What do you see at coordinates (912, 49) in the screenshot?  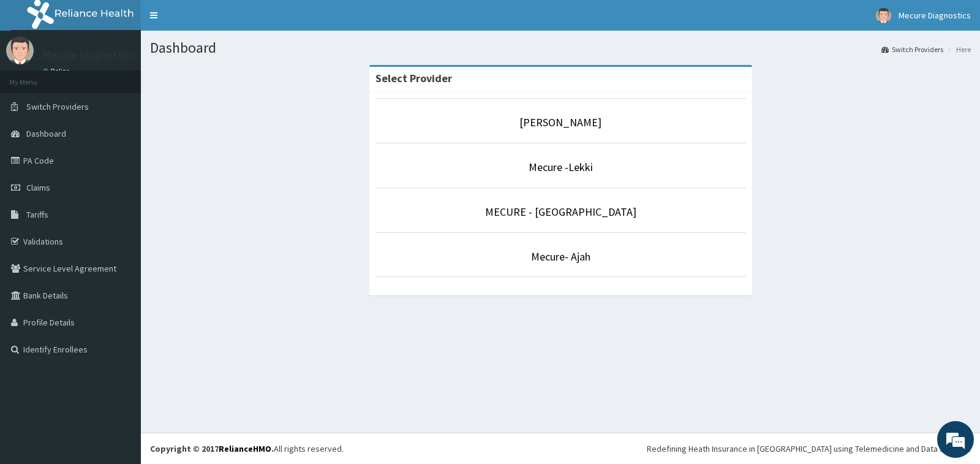 I see `a: Switch Providers` at bounding box center [912, 49].